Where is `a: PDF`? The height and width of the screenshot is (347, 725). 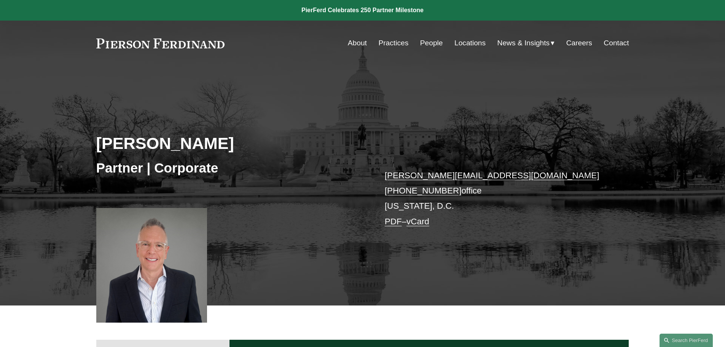
a: PDF is located at coordinates (393, 221).